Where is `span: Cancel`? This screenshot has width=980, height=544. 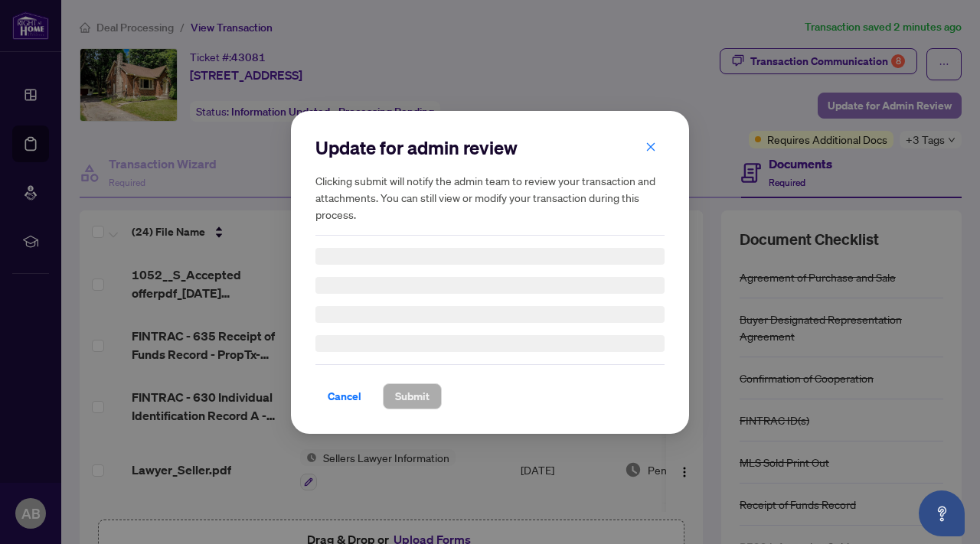 span: Cancel is located at coordinates (344, 397).